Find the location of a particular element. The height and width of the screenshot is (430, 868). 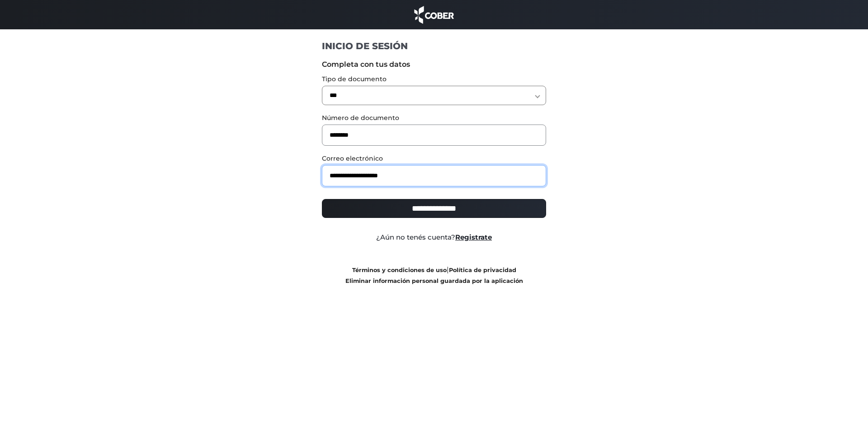

a: Registrate is located at coordinates (473, 237).